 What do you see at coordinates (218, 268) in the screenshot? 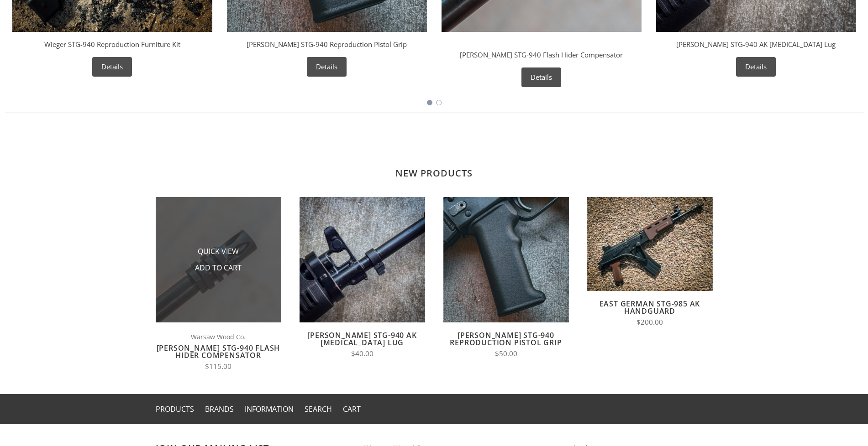
I see `a: Add to Cart` at bounding box center [218, 268].